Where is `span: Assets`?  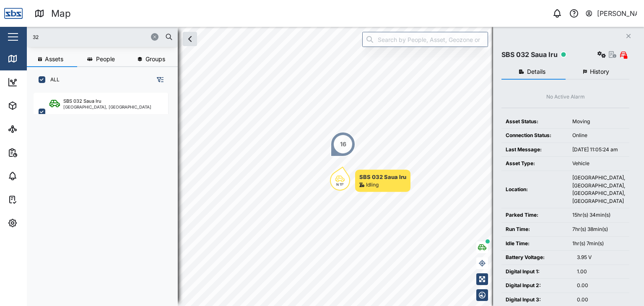 span: Assets is located at coordinates (54, 59).